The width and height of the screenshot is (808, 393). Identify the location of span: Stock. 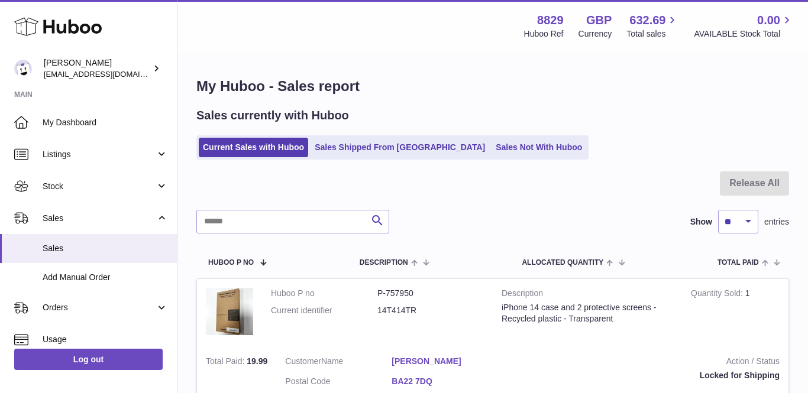
(99, 186).